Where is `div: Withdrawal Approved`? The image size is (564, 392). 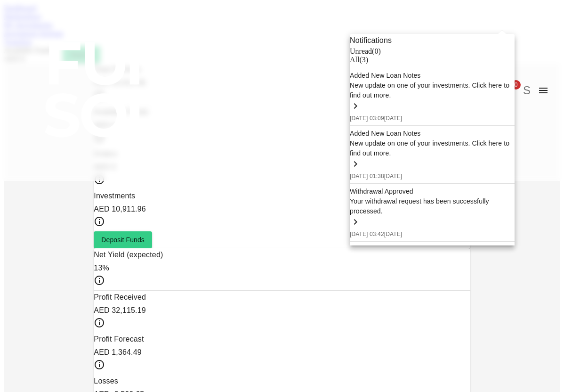
div: Withdrawal Approved is located at coordinates (433, 191).